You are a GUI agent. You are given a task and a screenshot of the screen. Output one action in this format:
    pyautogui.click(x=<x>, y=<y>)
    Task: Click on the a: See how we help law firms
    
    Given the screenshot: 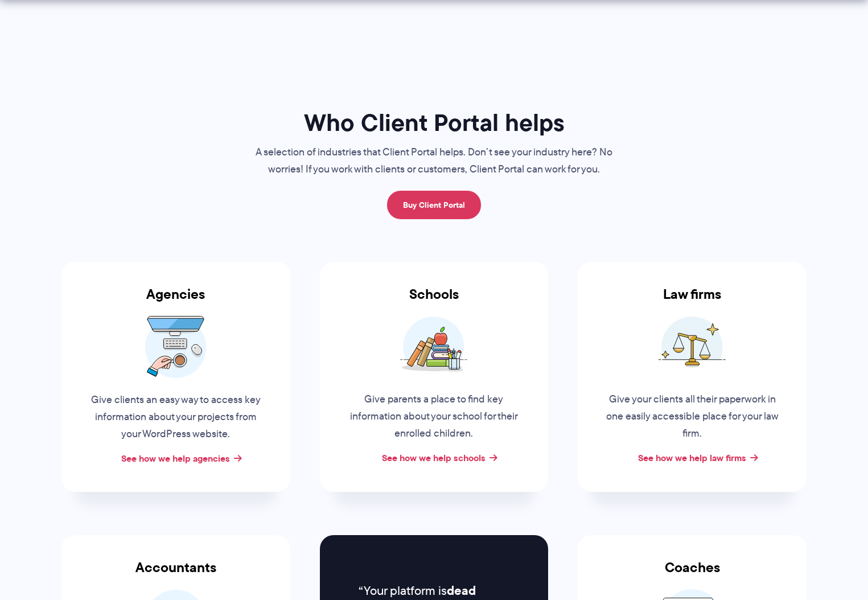 What is the action you would take?
    pyautogui.click(x=692, y=458)
    